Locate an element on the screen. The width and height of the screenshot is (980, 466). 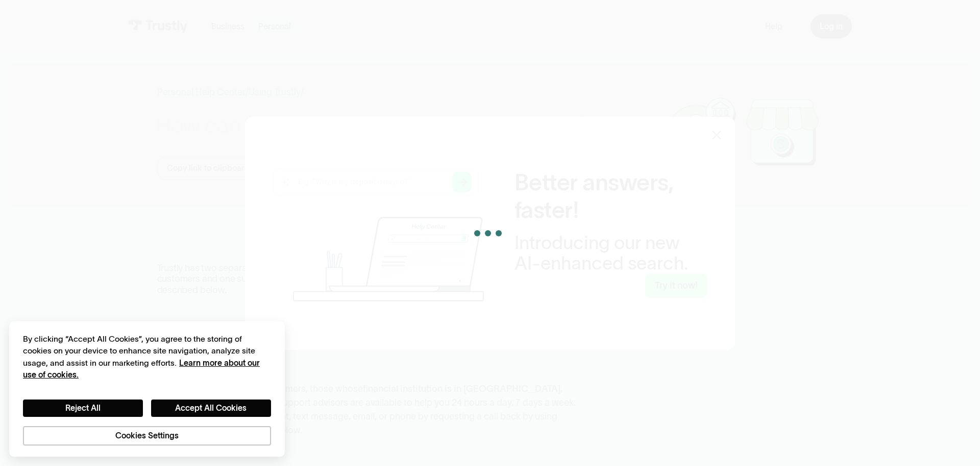
button: Reject All is located at coordinates (83, 408).